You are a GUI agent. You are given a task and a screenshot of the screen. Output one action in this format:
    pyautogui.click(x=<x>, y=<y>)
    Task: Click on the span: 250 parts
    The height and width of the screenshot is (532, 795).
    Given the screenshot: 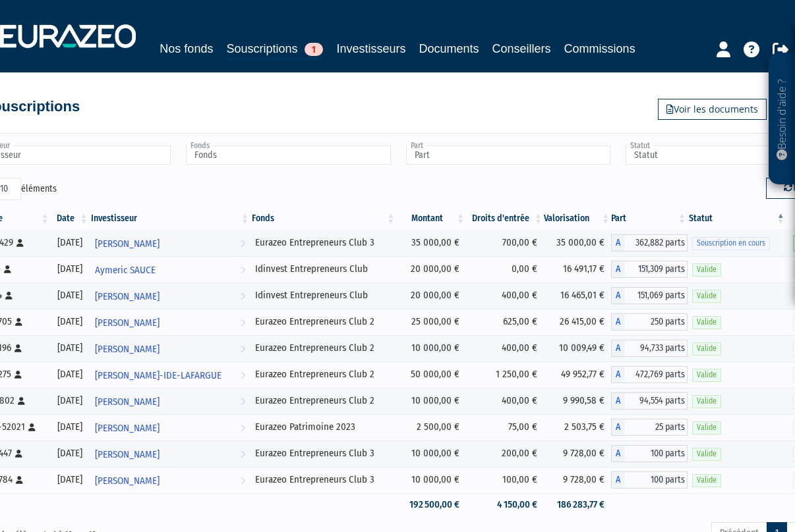 What is the action you would take?
    pyautogui.click(x=656, y=322)
    